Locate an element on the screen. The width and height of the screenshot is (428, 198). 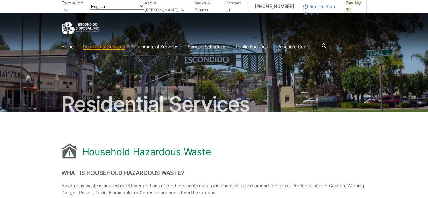
h1: Household Hazardous Waste is located at coordinates (147, 151).